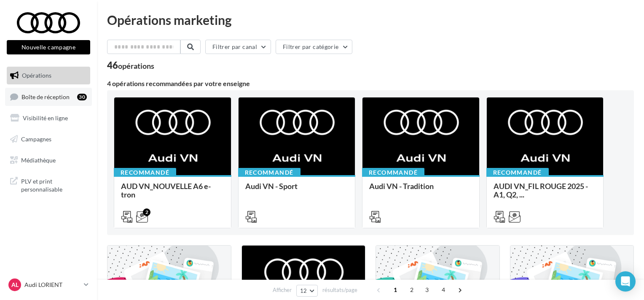 The image size is (644, 300). What do you see at coordinates (136, 66) in the screenshot?
I see `div: opérations` at bounding box center [136, 66].